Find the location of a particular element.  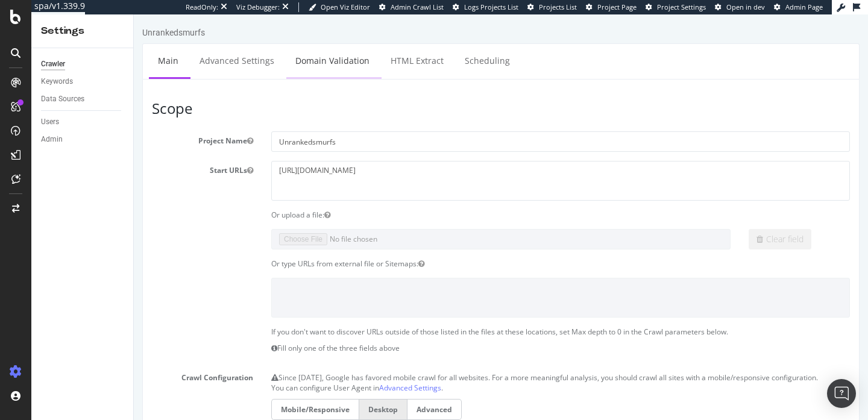

label: Crawl Configuration is located at coordinates (69, 361).